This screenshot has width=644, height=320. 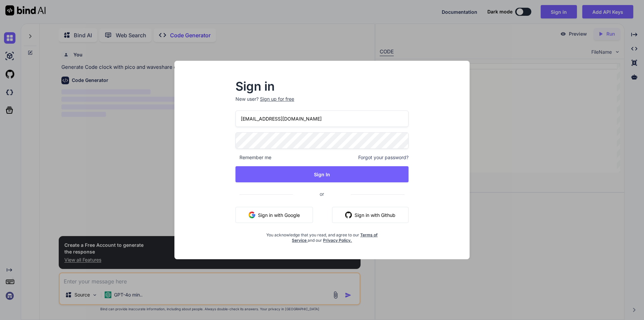 I want to click on a: Privacy Policy., so click(x=338, y=240).